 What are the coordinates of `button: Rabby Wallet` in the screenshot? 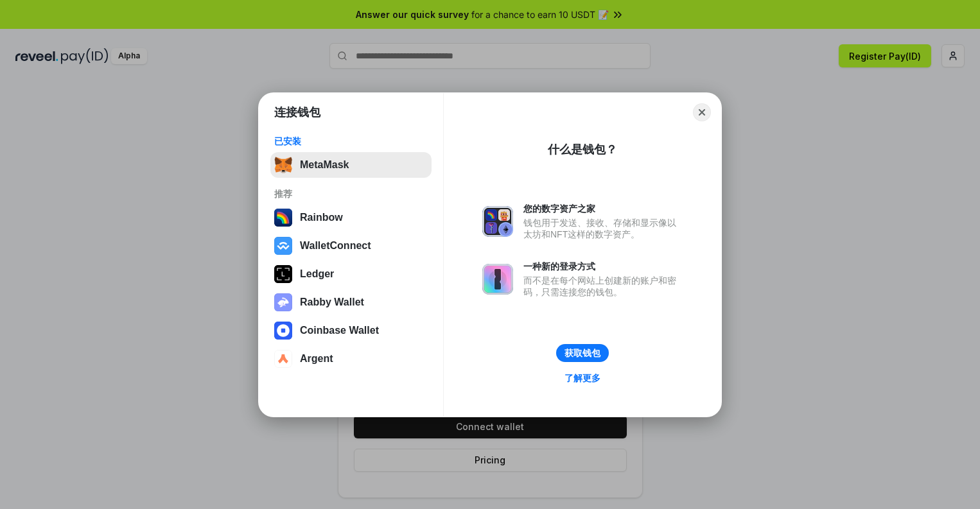 It's located at (351, 302).